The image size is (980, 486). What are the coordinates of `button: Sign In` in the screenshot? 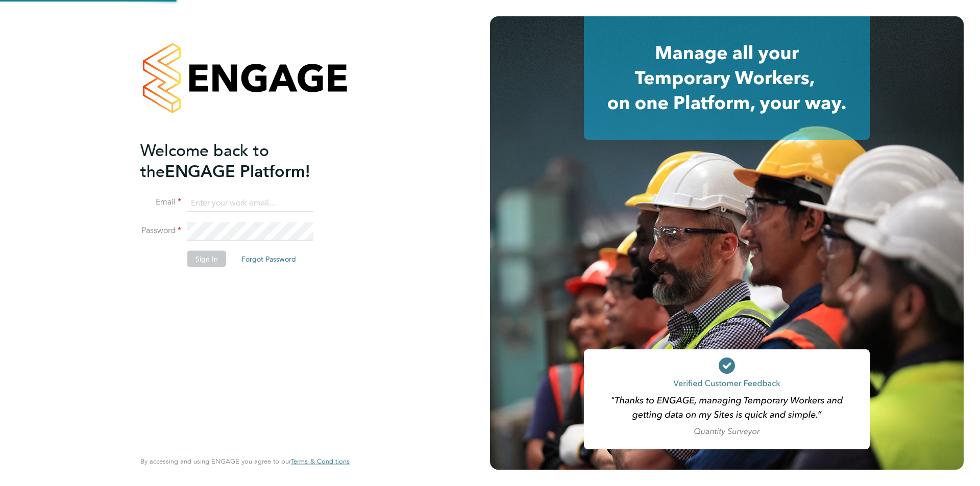 It's located at (207, 259).